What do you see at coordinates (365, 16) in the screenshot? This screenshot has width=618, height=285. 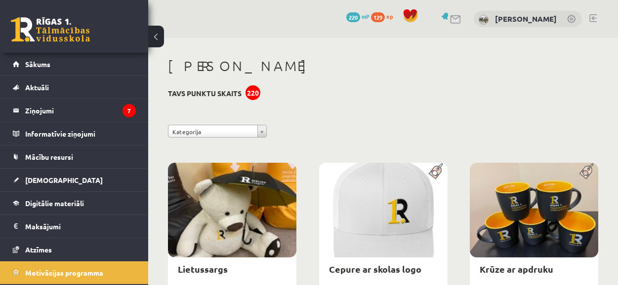 I see `span: mP` at bounding box center [365, 16].